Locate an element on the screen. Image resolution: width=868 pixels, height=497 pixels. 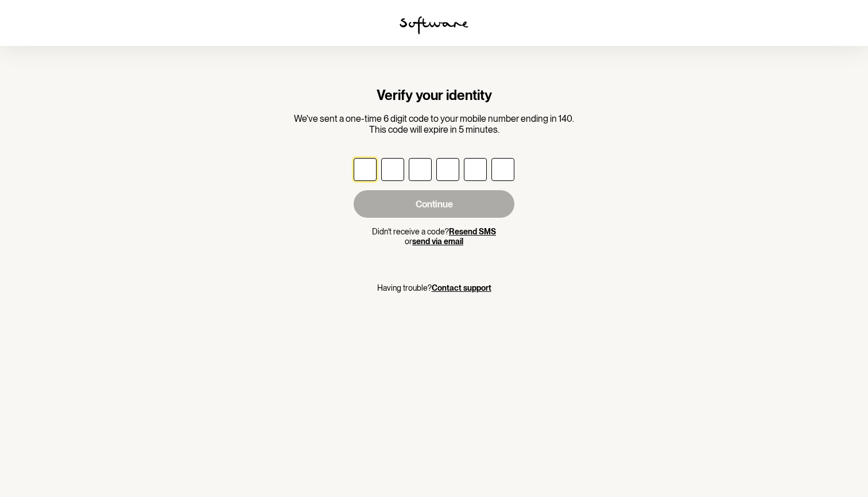
p: Having trouble? is located at coordinates (434, 288).